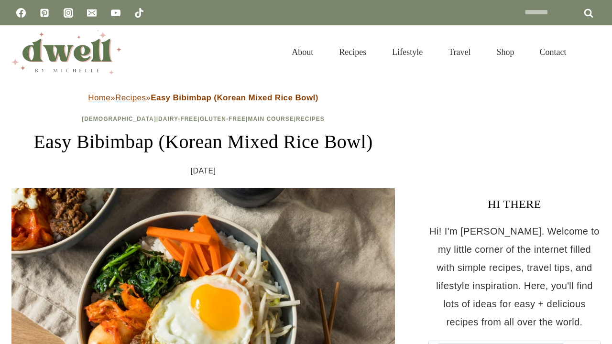 This screenshot has width=612, height=344. What do you see at coordinates (66, 52) in the screenshot?
I see `a: DWELL by michelle` at bounding box center [66, 52].